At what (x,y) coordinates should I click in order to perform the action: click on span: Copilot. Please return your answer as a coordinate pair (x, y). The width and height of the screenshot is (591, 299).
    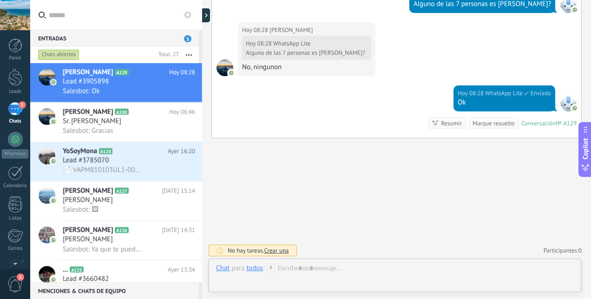
    Looking at the image, I should click on (586, 149).